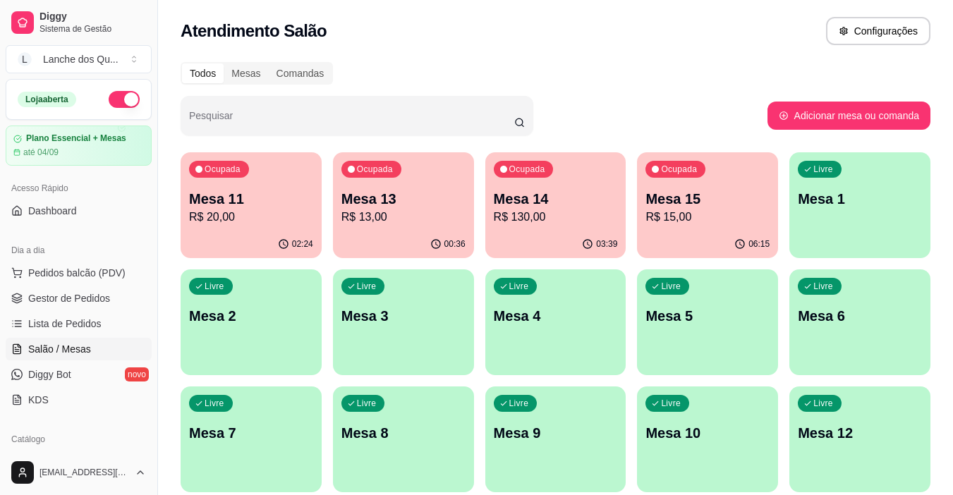 The image size is (953, 495). Describe the element at coordinates (403, 316) in the screenshot. I see `p: Mesa 3` at that location.